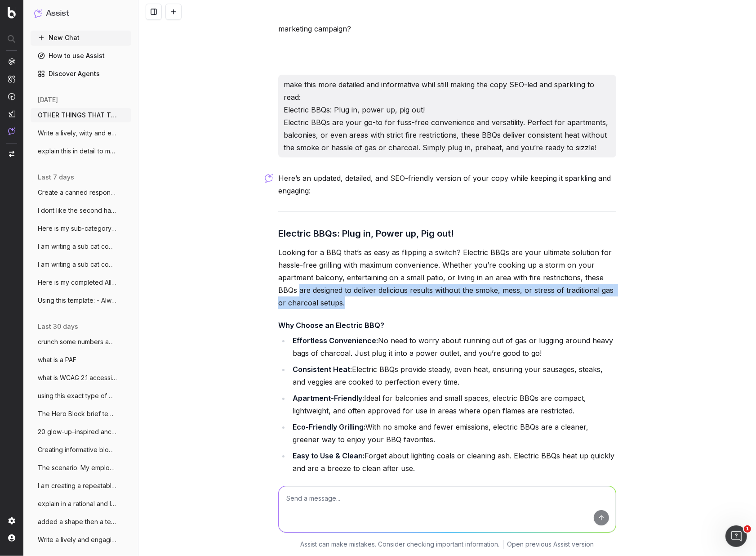 The height and width of the screenshot is (556, 756). I want to click on span: Create a canned response from online fra, so click(77, 192).